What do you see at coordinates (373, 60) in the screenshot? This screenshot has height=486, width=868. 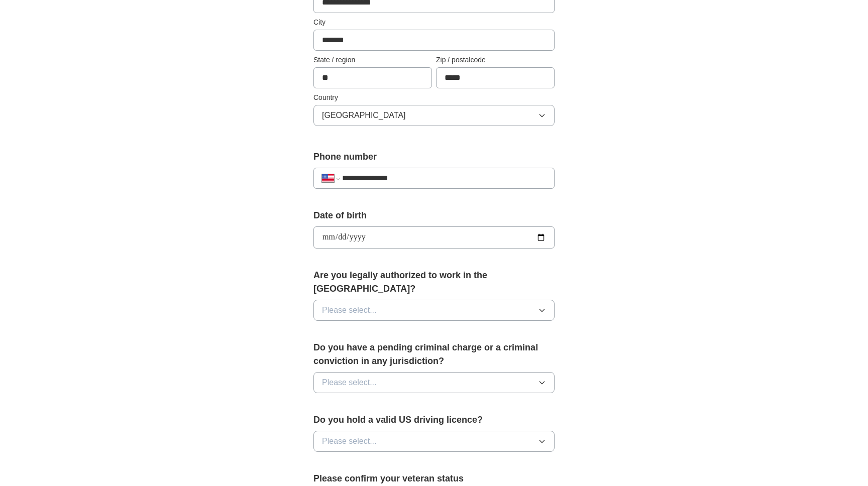 I see `label: State / region` at bounding box center [373, 60].